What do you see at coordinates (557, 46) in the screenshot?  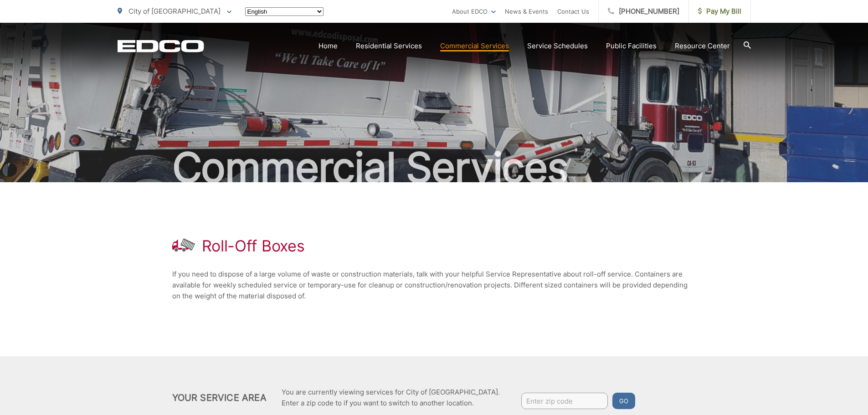 I see `a: Service Schedules` at bounding box center [557, 46].